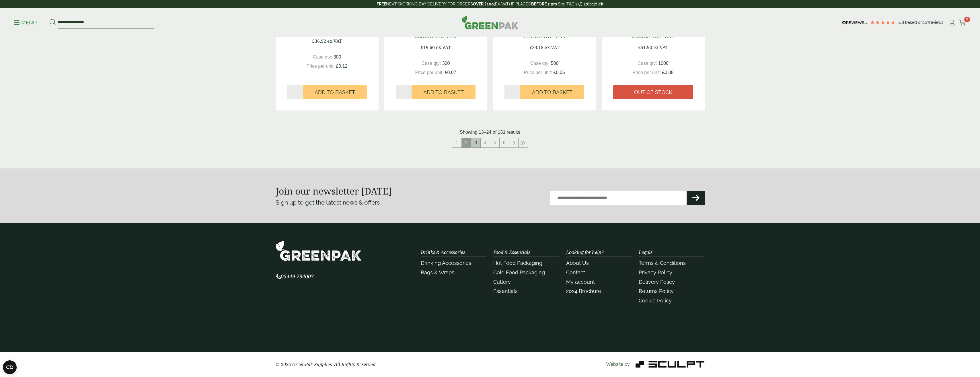 The height and width of the screenshot is (377, 980). What do you see at coordinates (663, 263) in the screenshot?
I see `a: Terms & Conditions` at bounding box center [663, 263].